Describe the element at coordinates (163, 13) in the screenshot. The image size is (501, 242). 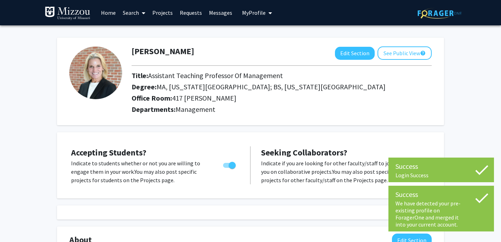
I see `a: Projects` at that location.